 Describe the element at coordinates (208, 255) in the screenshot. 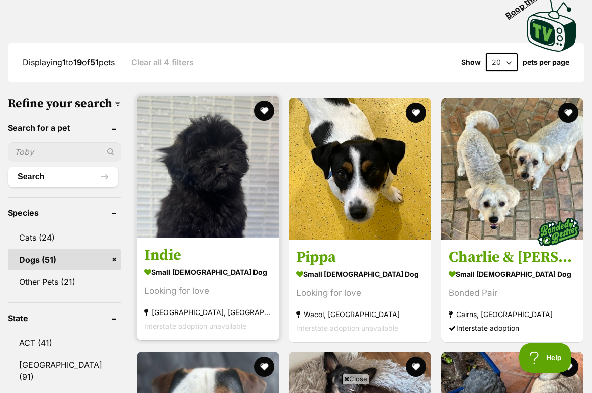

I see `h3: Indie` at that location.